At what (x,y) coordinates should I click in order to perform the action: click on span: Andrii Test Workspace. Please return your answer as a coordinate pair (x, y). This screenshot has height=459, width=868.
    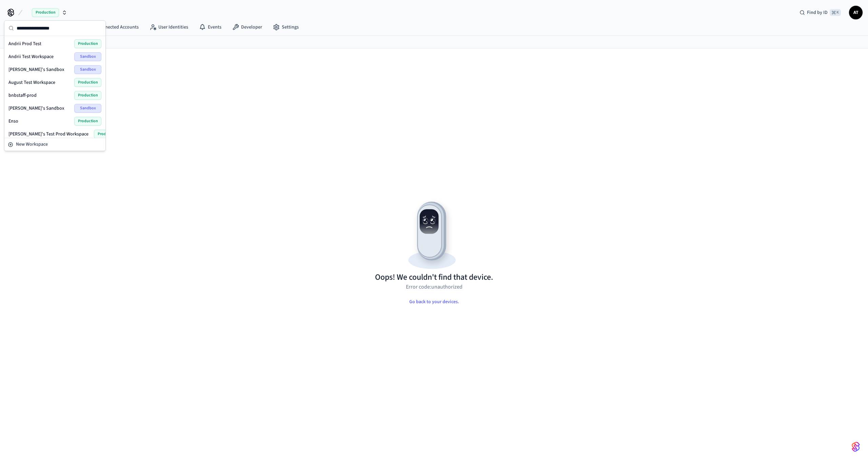
    Looking at the image, I should click on (31, 57).